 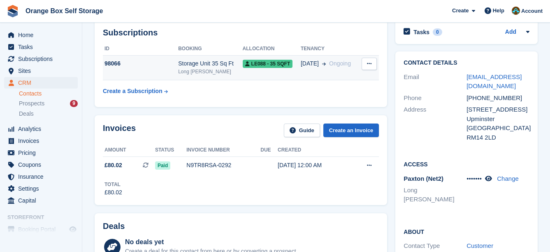 I want to click on span: Home, so click(x=43, y=35).